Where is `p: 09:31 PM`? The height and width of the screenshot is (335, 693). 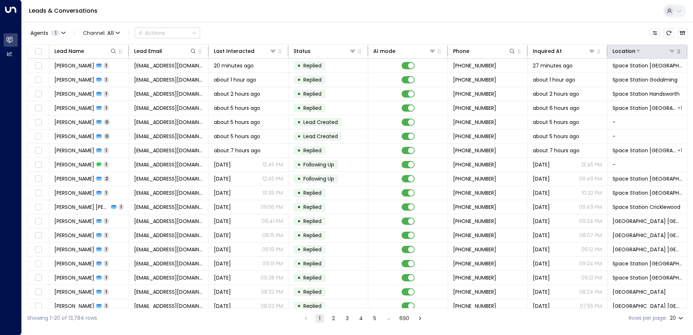 p: 09:31 PM is located at coordinates (273, 264).